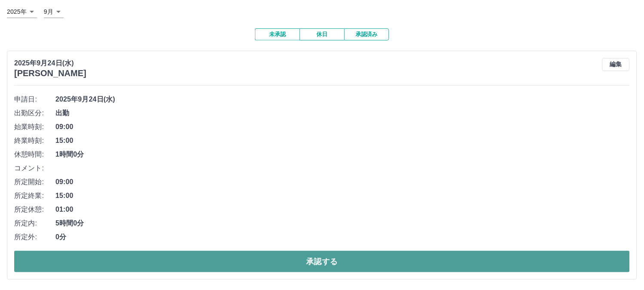 Image resolution: width=644 pixels, height=290 pixels. Describe the element at coordinates (54, 12) in the screenshot. I see `div: 9月` at that location.